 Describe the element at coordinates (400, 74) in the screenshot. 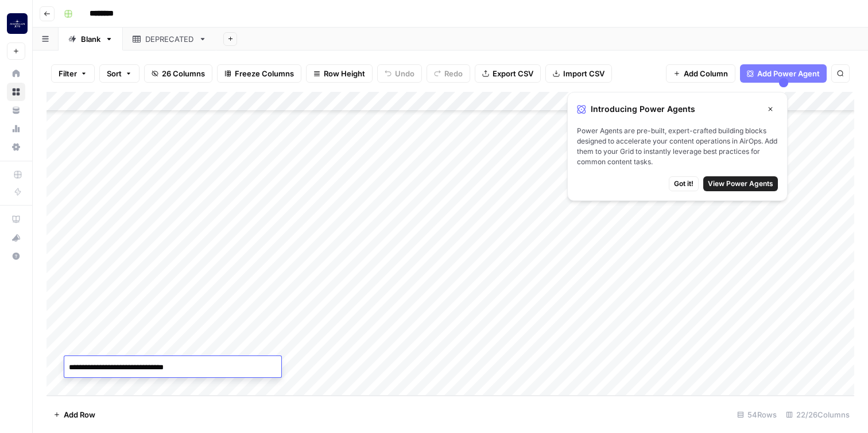

I see `button: Undo` at that location.